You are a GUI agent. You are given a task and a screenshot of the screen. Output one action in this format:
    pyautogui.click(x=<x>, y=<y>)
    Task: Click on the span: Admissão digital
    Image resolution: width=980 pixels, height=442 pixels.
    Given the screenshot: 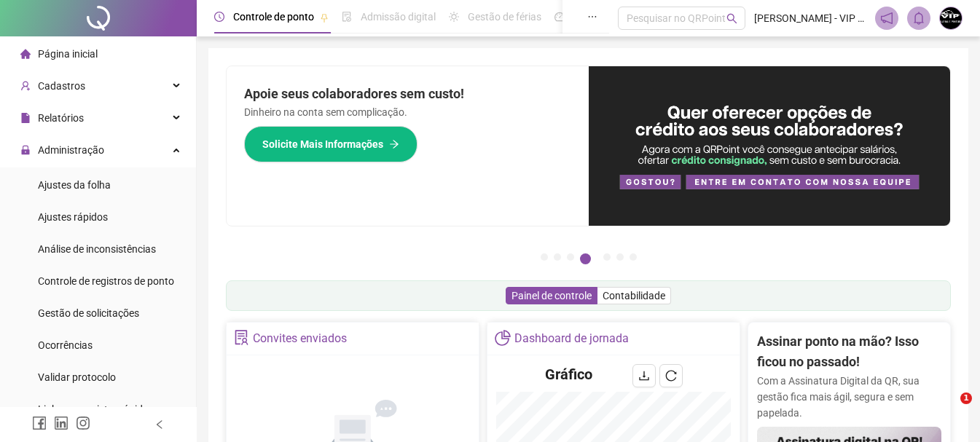 What is the action you would take?
    pyautogui.click(x=398, y=17)
    